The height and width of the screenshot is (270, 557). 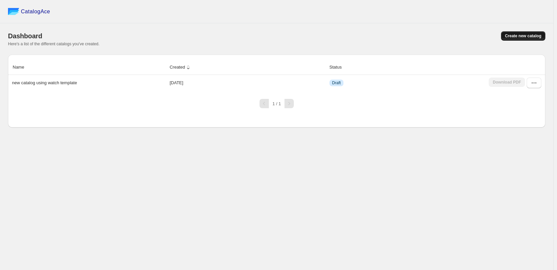 What do you see at coordinates (523, 36) in the screenshot?
I see `button: Create new catalog` at bounding box center [523, 36].